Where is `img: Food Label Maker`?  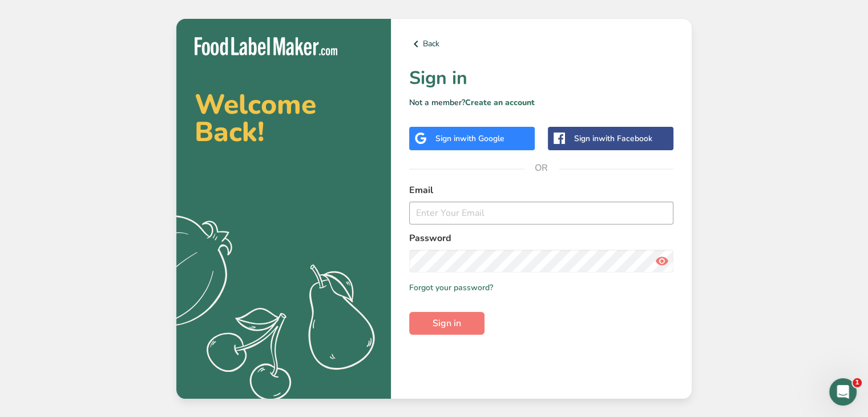
img: Food Label Maker is located at coordinates (266, 46).